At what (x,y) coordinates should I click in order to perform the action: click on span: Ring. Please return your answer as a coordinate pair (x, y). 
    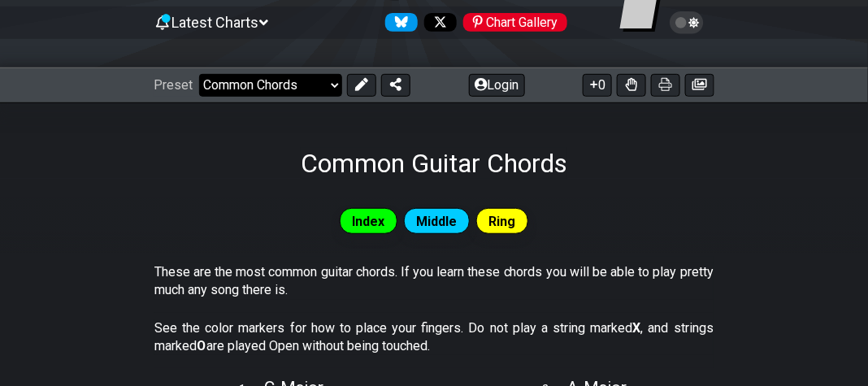
    Looking at the image, I should click on (501, 222).